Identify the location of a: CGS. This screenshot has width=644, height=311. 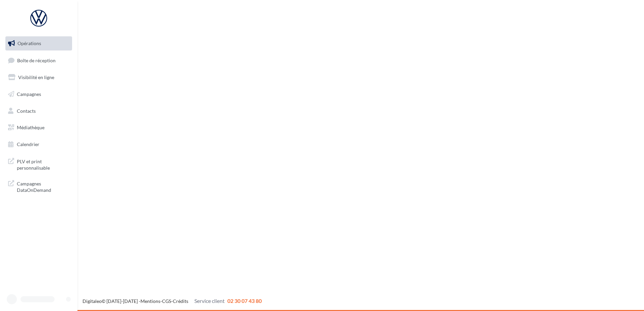
(166, 301).